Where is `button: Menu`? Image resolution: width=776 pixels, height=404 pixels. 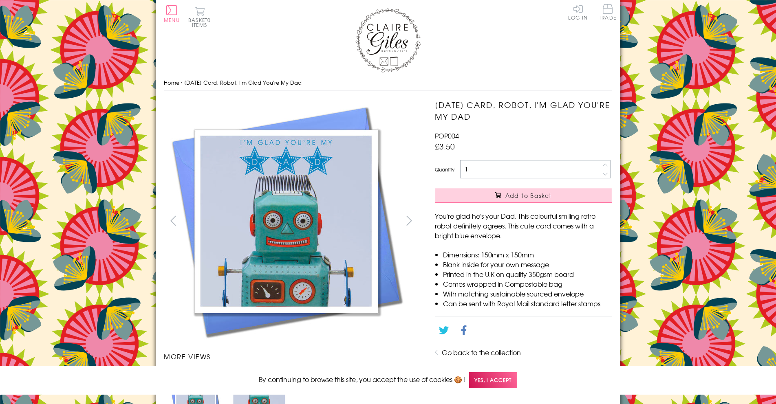 button: Menu is located at coordinates (172, 14).